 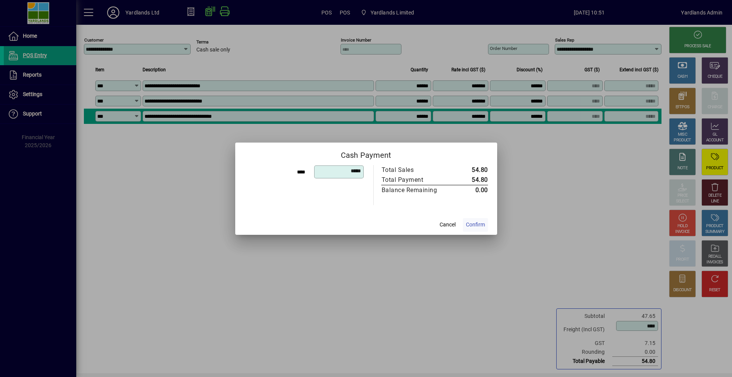 I want to click on td: 0.00, so click(x=470, y=190).